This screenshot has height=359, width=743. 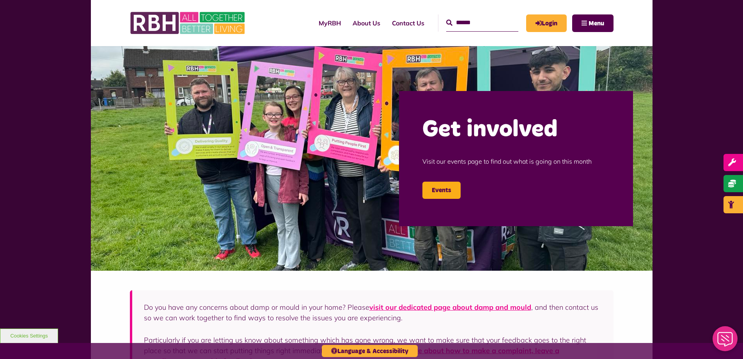 What do you see at coordinates (442, 190) in the screenshot?
I see `a: Events` at bounding box center [442, 190].